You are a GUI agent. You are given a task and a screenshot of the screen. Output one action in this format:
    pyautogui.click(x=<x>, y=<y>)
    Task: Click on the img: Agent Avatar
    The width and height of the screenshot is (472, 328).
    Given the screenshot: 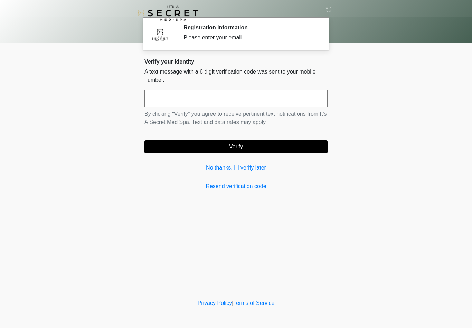 What is the action you would take?
    pyautogui.click(x=160, y=35)
    